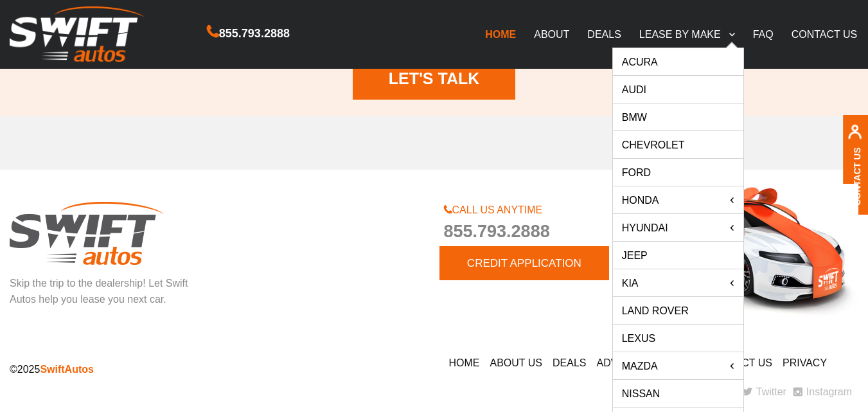 The height and width of the screenshot is (412, 868). I want to click on a: Lexus, so click(678, 338).